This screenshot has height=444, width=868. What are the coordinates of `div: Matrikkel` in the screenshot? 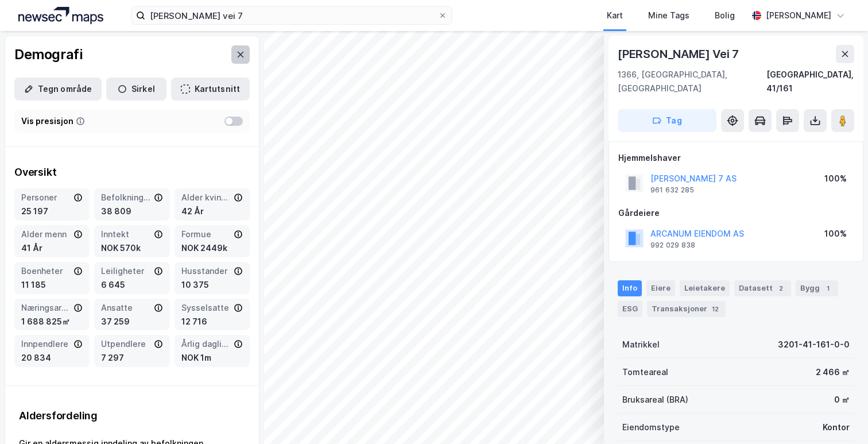 It's located at (641, 344).